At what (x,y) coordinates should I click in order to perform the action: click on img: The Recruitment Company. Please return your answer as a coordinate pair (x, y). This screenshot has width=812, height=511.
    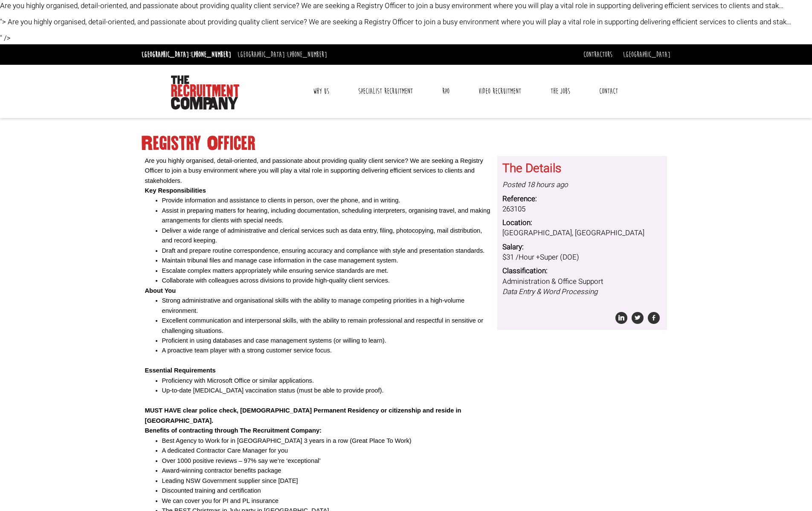
    Looking at the image, I should click on (206, 92).